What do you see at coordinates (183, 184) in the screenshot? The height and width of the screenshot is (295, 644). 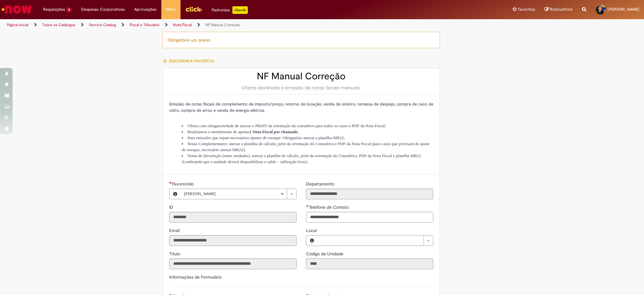 I see `span: Necessários - Favorecido` at bounding box center [183, 184].